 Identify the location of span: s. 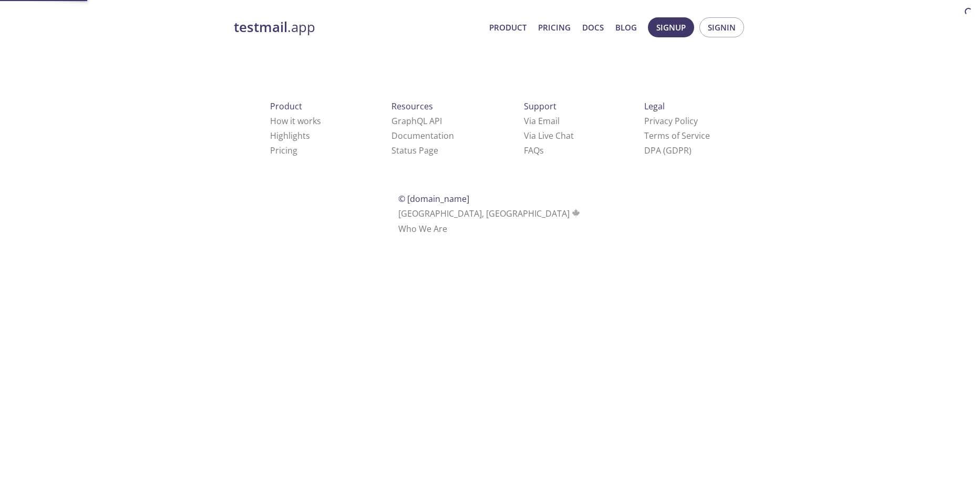
(542, 150).